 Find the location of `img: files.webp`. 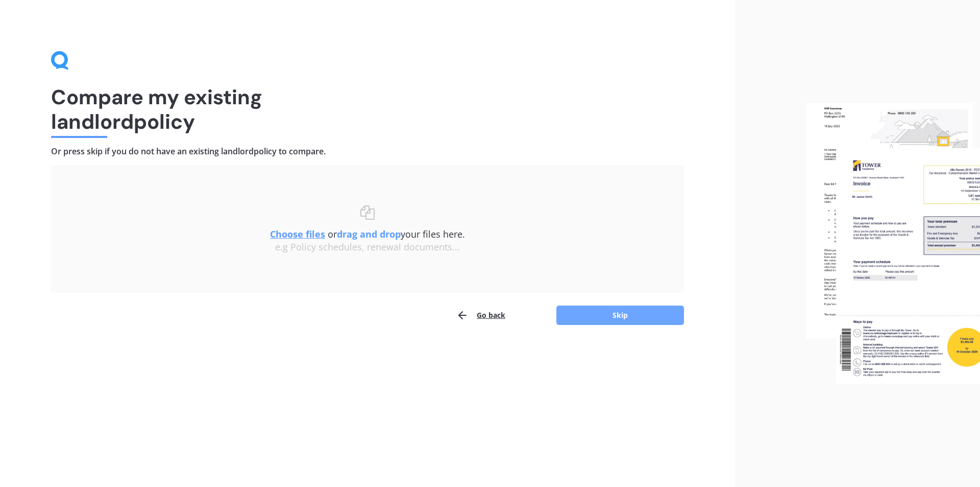

img: files.webp is located at coordinates (893, 244).